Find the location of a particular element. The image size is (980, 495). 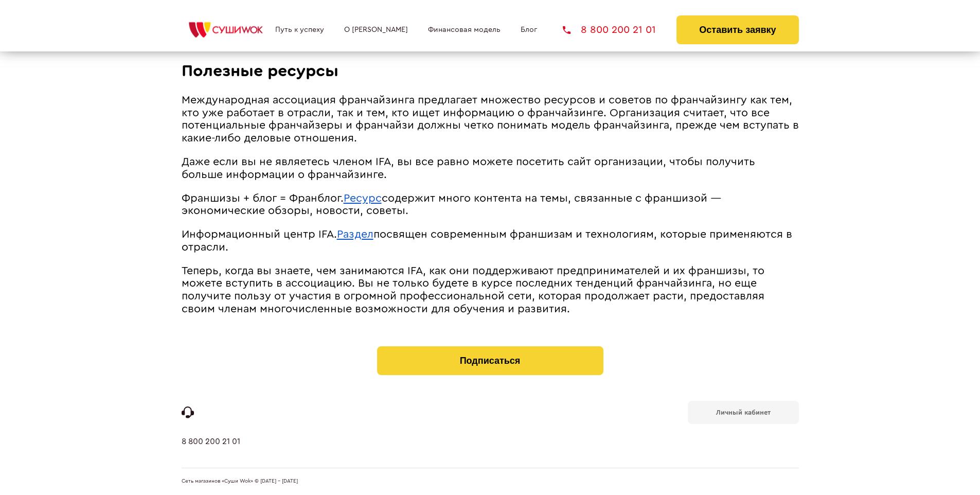

button: Подписаться is located at coordinates (490, 360).